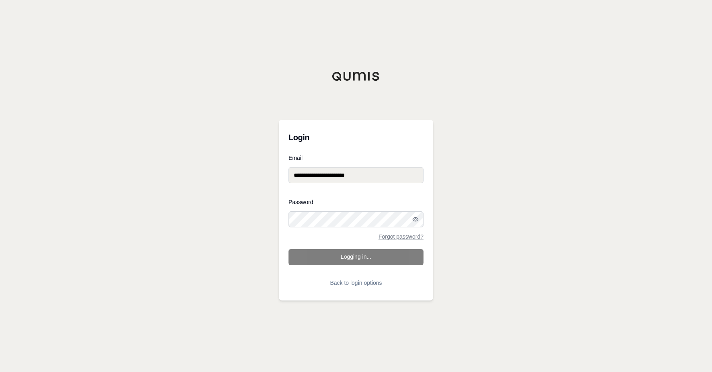 This screenshot has height=372, width=712. I want to click on label: Password, so click(356, 202).